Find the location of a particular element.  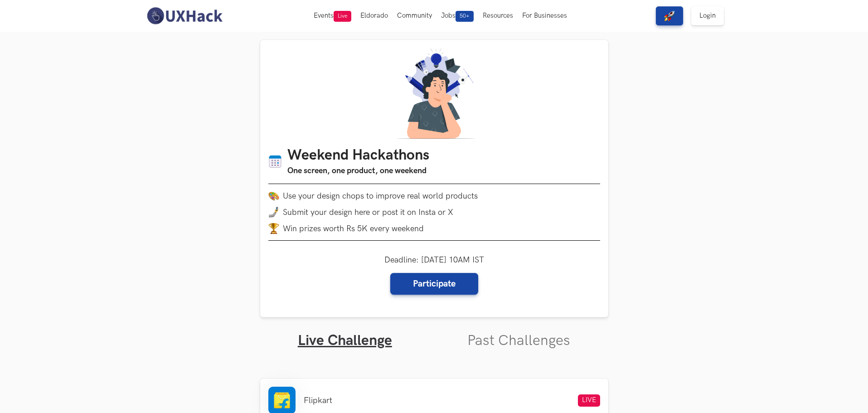

img: rocket is located at coordinates (669, 16).